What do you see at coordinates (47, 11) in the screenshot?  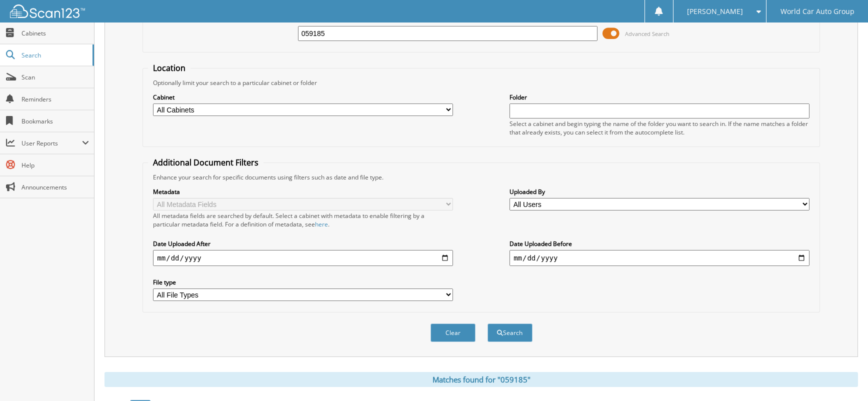 I see `img: scan123-logo-white.svg` at bounding box center [47, 11].